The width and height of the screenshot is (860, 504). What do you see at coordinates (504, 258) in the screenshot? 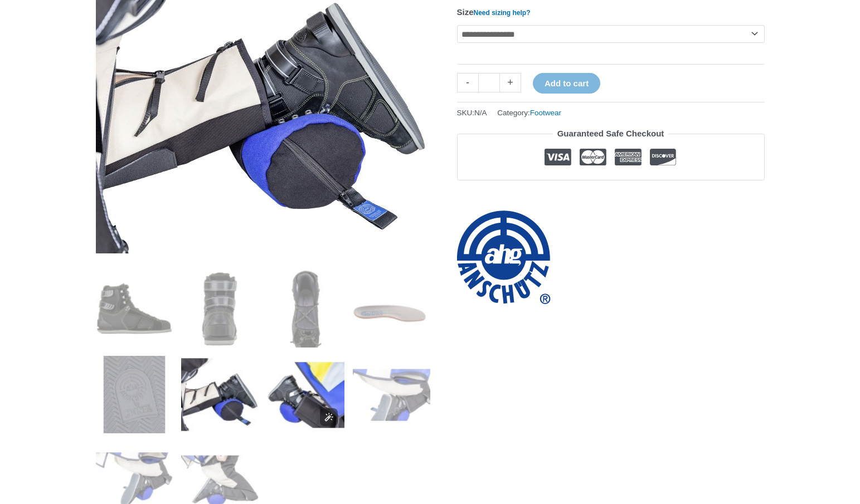
I see `a: ahg-Anschütz` at bounding box center [504, 258].